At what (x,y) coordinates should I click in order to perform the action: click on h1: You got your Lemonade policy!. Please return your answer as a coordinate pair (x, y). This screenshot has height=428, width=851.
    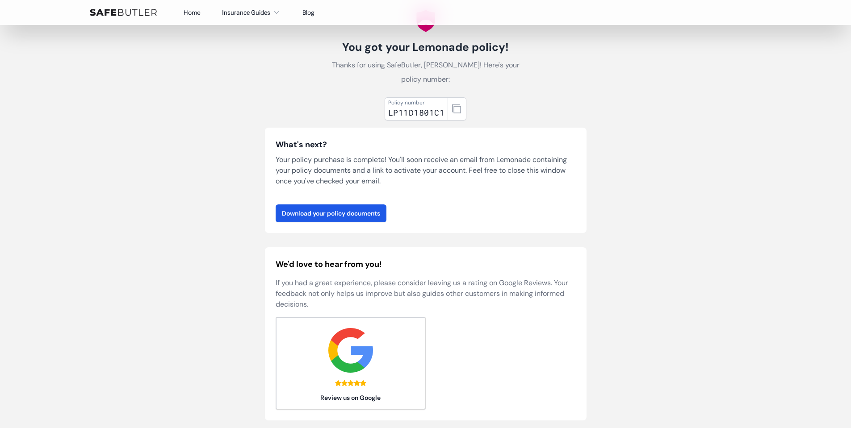
    Looking at the image, I should click on (426, 47).